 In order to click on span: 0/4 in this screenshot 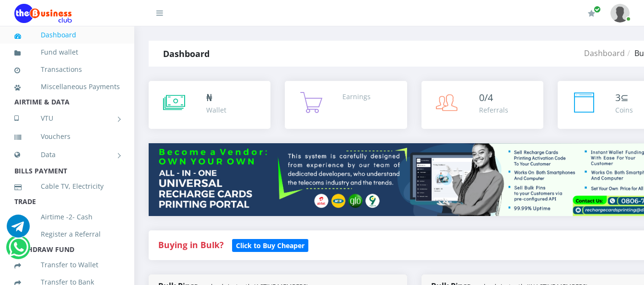, I will do `click(485, 97)`.